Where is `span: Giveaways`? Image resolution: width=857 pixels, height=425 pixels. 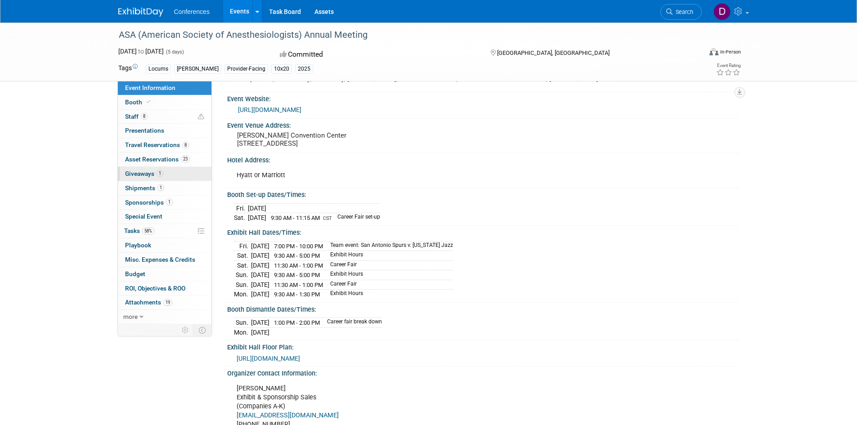
span: Giveaways is located at coordinates (144, 174).